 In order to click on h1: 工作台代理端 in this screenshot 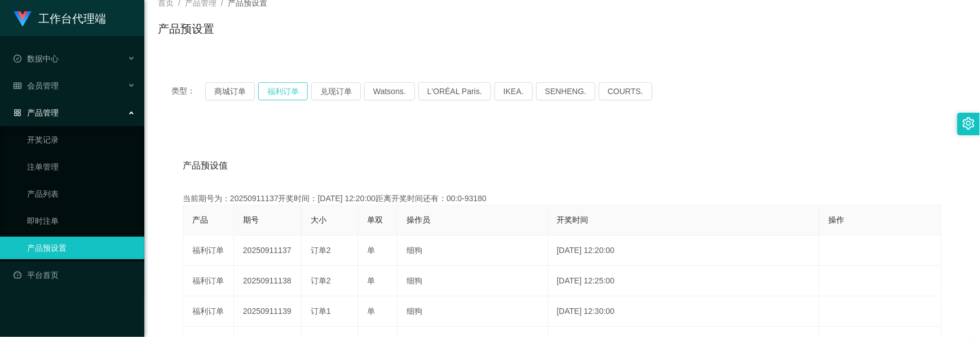, I will do `click(72, 19)`.